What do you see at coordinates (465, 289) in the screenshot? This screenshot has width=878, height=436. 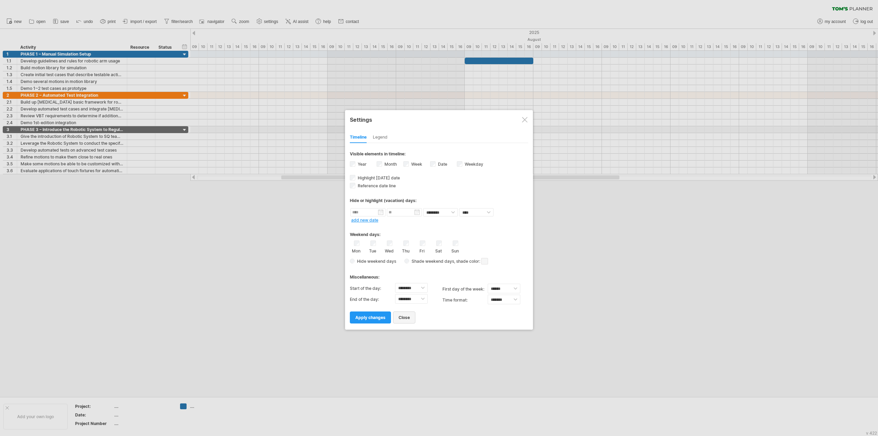 I see `label: first day of the week:` at bounding box center [465, 289].